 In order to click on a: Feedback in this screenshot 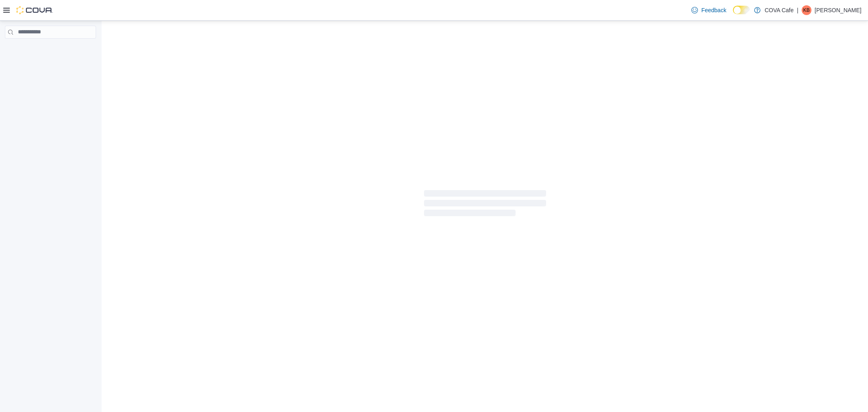, I will do `click(709, 10)`.